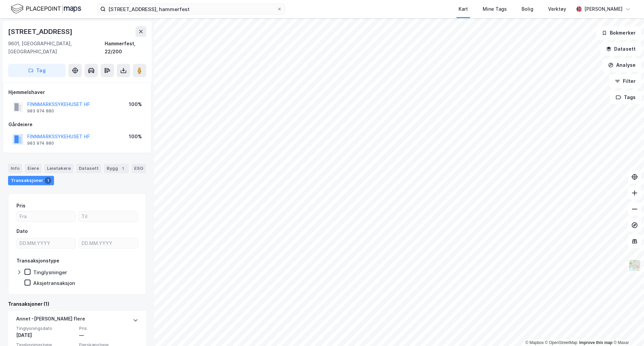 The height and width of the screenshot is (346, 644). What do you see at coordinates (621, 49) in the screenshot?
I see `button: Datasett` at bounding box center [621, 49].